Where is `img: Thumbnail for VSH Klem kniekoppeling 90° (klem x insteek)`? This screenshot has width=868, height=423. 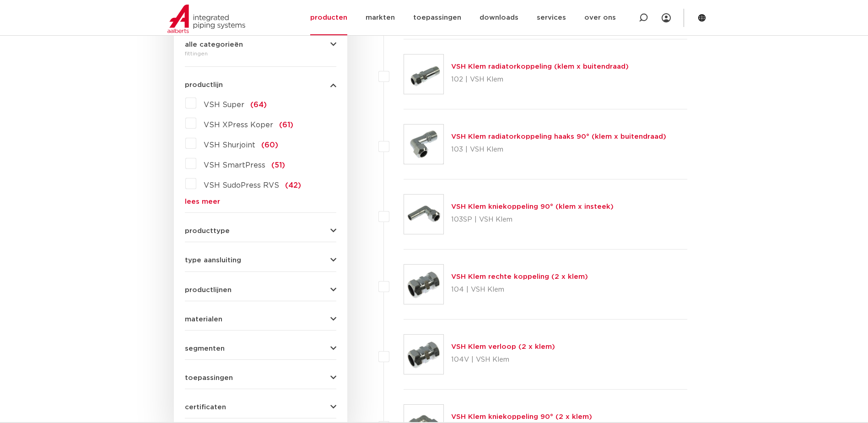 img: Thumbnail for VSH Klem kniekoppeling 90° (klem x insteek) is located at coordinates (424, 215).